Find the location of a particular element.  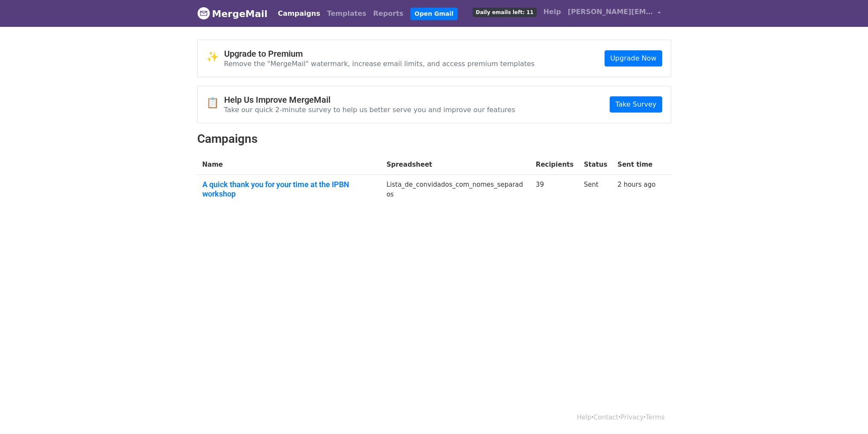

a: 2 hours ago is located at coordinates (636, 185).